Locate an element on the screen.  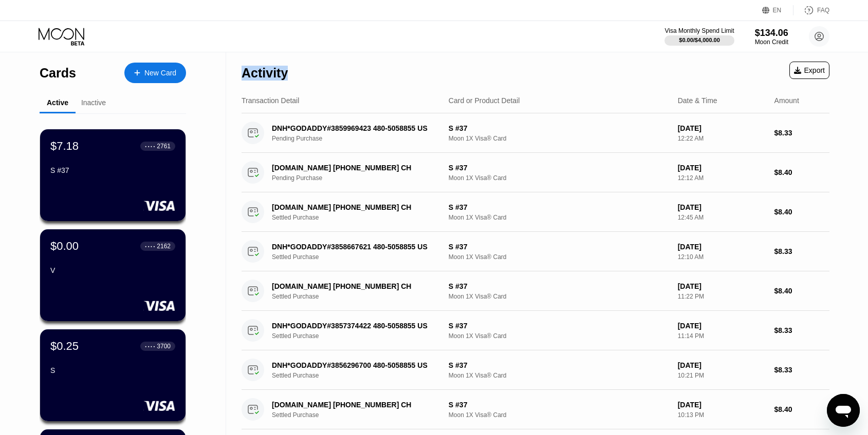
div: $134.06 is located at coordinates (771, 33).